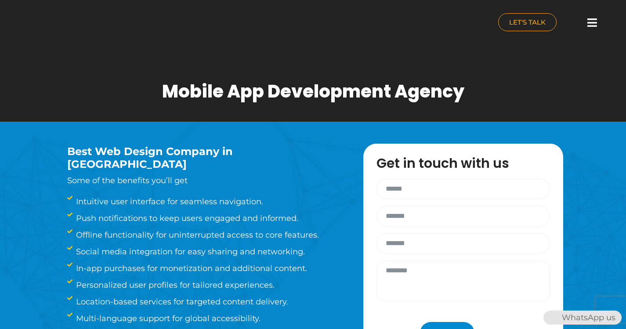 The width and height of the screenshot is (626, 329). I want to click on img: WhatsApp, so click(551, 317).